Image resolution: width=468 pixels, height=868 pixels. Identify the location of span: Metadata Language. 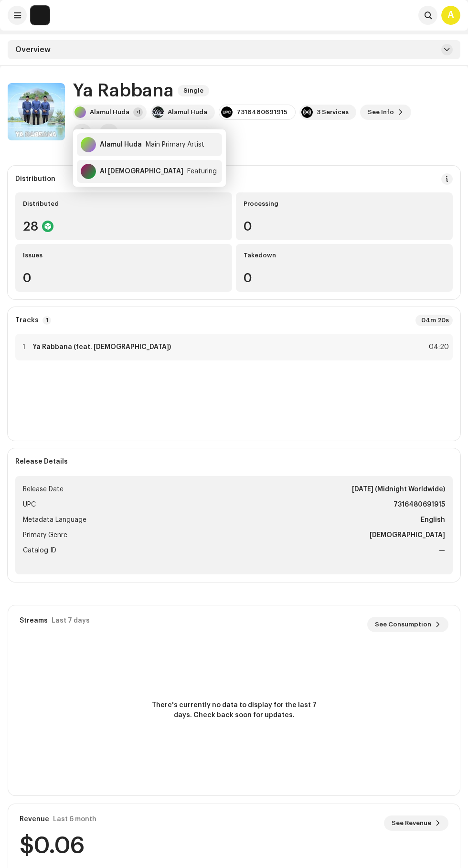
(55, 520).